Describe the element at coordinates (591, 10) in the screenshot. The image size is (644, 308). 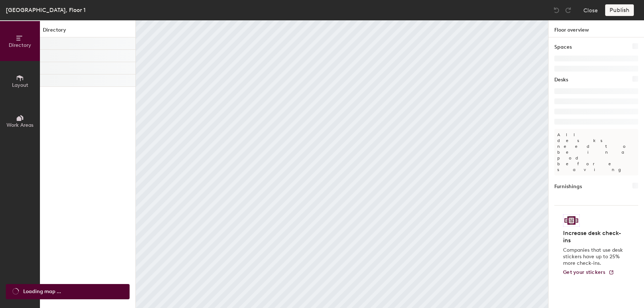
I see `button: Close` at that location.